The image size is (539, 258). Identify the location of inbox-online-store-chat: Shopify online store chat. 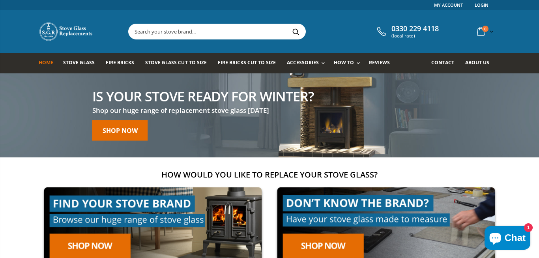
(508, 239).